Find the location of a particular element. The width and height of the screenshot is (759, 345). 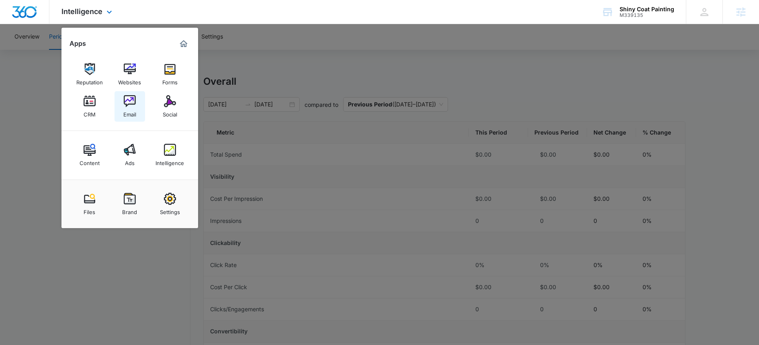

div: Intelligence is located at coordinates (170, 161).